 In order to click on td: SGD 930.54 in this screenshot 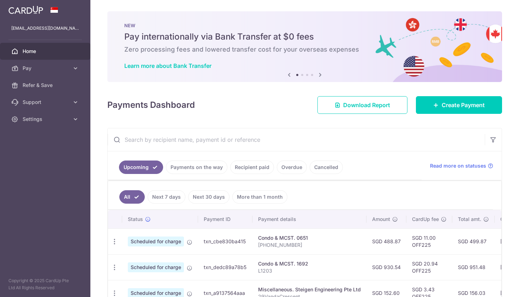, I will do `click(386, 267)`.